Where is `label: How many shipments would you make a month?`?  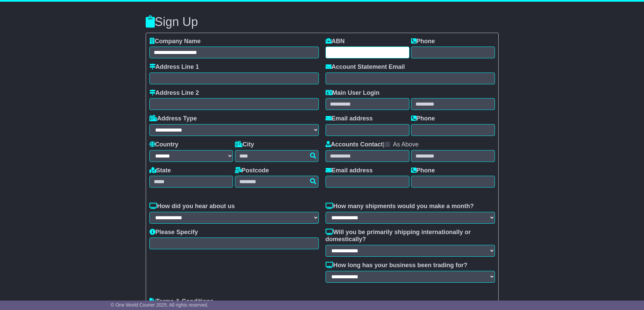 label: How many shipments would you make a month? is located at coordinates (399, 207).